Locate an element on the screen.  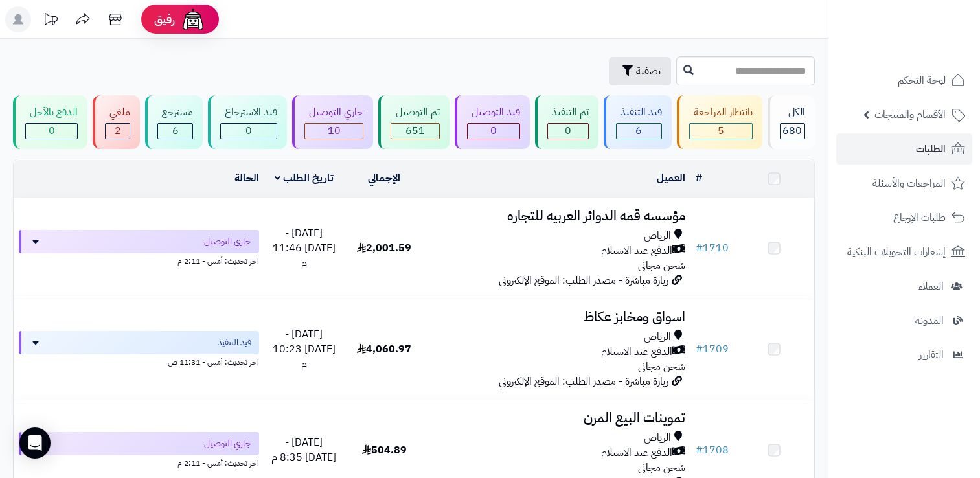
span: طلبات الإرجاع is located at coordinates (919, 218).